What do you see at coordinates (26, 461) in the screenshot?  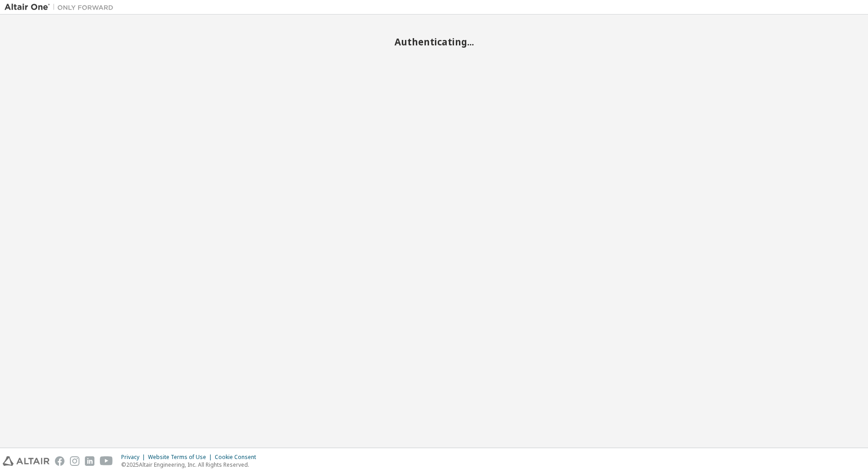 I see `img: altair_logo.svg` at bounding box center [26, 461].